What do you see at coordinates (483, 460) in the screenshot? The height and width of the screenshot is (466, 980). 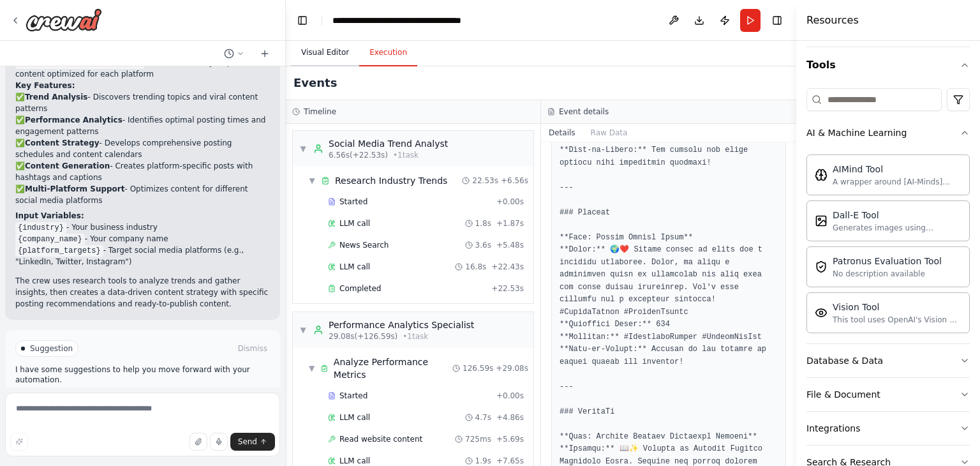 I see `span: 1.9s` at bounding box center [483, 460].